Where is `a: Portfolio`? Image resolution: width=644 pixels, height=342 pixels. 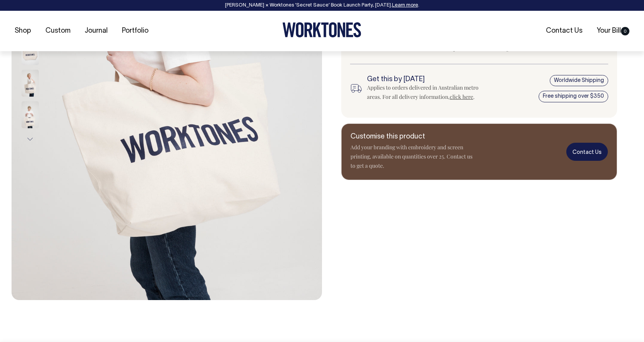
a: Portfolio is located at coordinates (135, 31).